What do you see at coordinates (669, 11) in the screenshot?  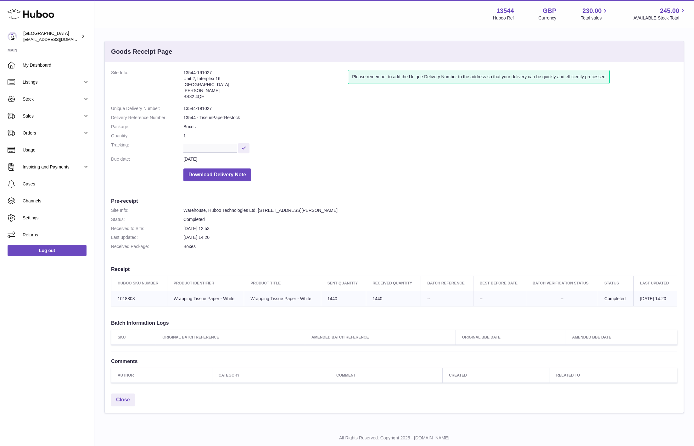 I see `span: 245.00` at bounding box center [669, 11].